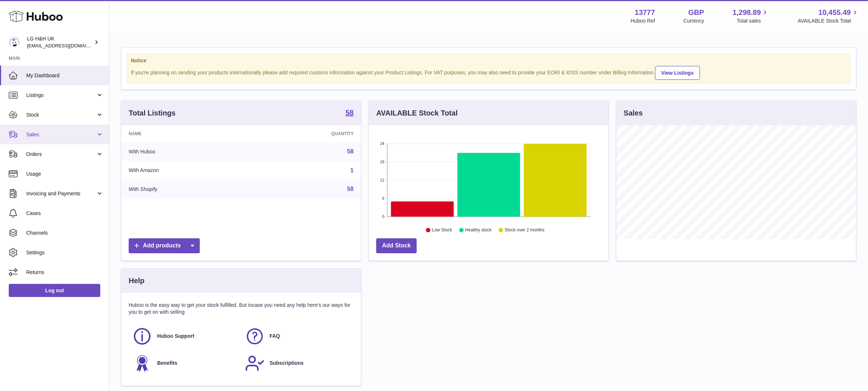  Describe the element at coordinates (524, 230) in the screenshot. I see `text: Stock over 2 months` at that location.